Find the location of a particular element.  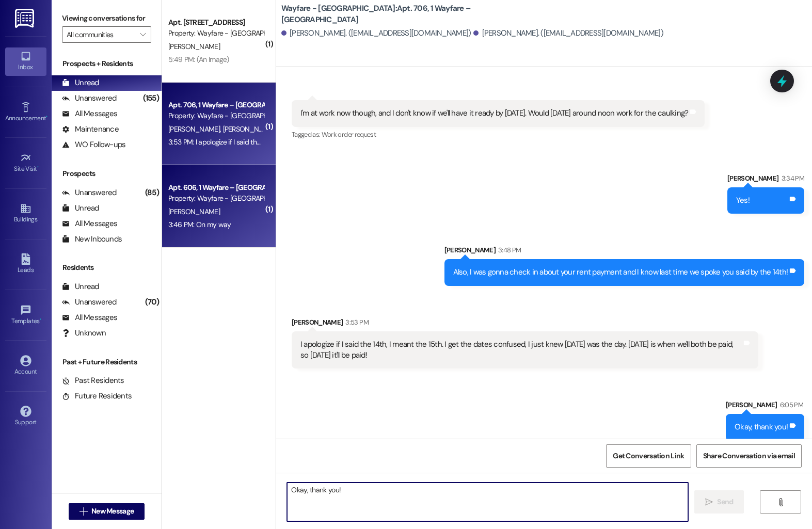

a: Buildings is located at coordinates (25, 214).